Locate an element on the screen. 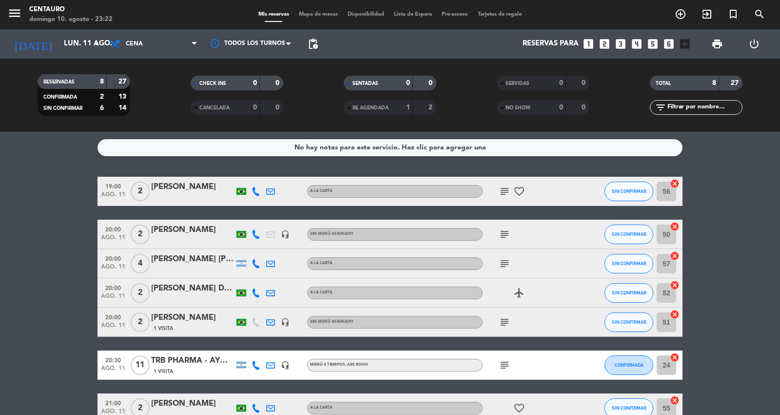  span: Mapa de mesas is located at coordinates (318, 14).